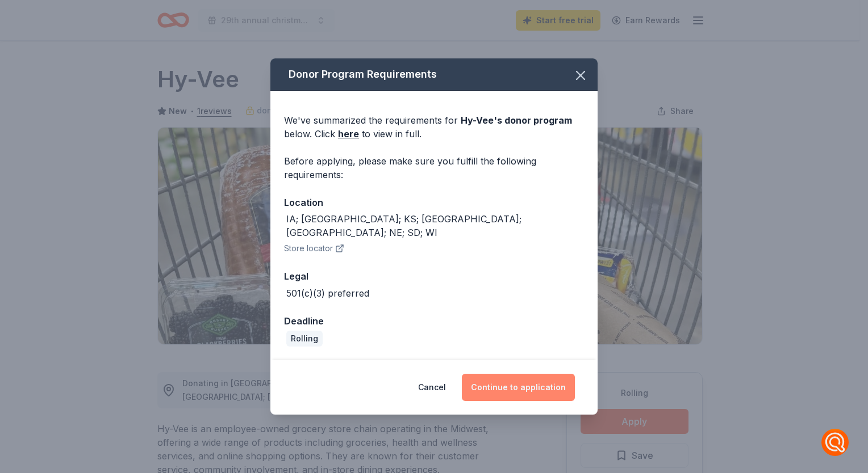 The height and width of the screenshot is (473, 868). I want to click on span: Hy-Vee 's donor program, so click(516, 120).